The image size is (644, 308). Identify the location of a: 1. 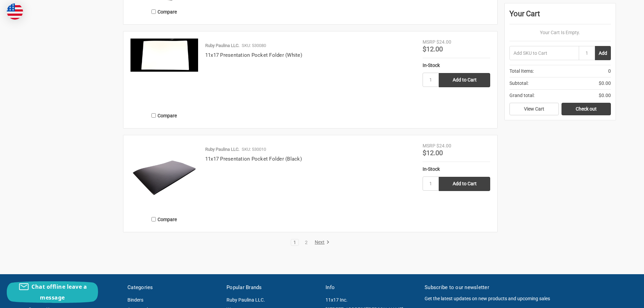
(295, 243).